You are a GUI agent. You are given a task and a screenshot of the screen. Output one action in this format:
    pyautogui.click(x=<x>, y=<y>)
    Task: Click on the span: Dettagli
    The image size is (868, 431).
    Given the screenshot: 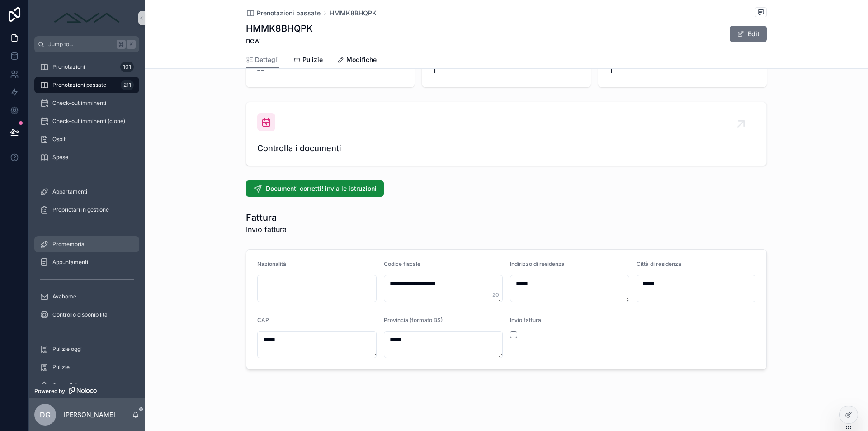 What is the action you would take?
    pyautogui.click(x=267, y=60)
    